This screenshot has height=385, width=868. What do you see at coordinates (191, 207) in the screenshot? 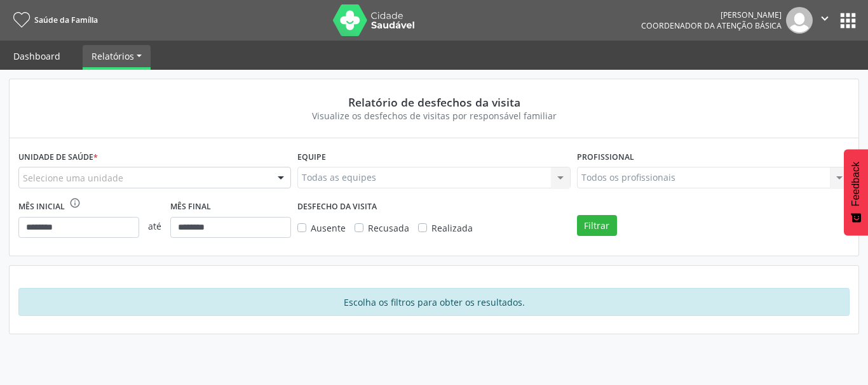
I see `label: Mês final` at bounding box center [191, 207].